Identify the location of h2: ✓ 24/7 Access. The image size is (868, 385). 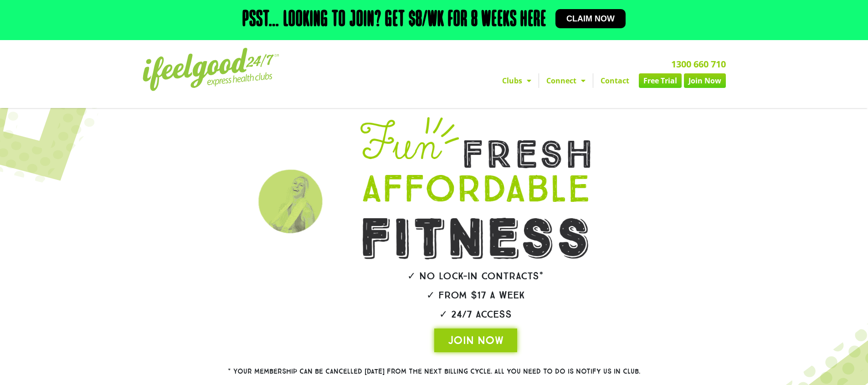
(476, 315).